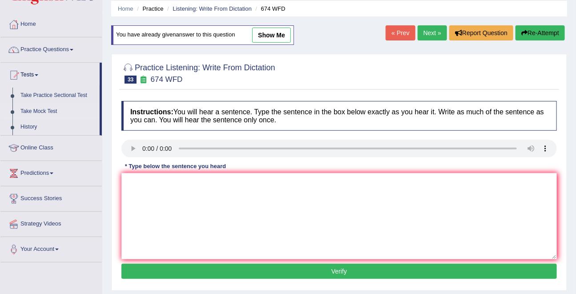 The image size is (576, 294). I want to click on a: Success Stories, so click(51, 198).